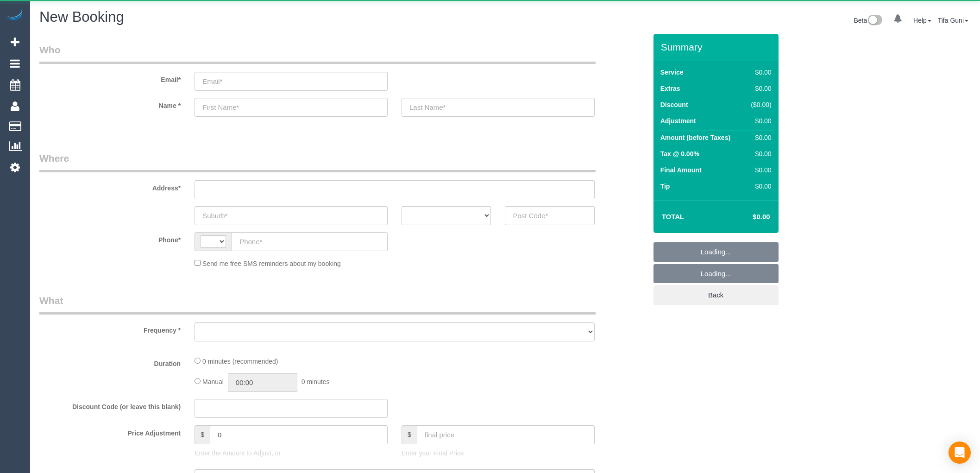  Describe the element at coordinates (317, 162) in the screenshot. I see `legend: Where` at that location.